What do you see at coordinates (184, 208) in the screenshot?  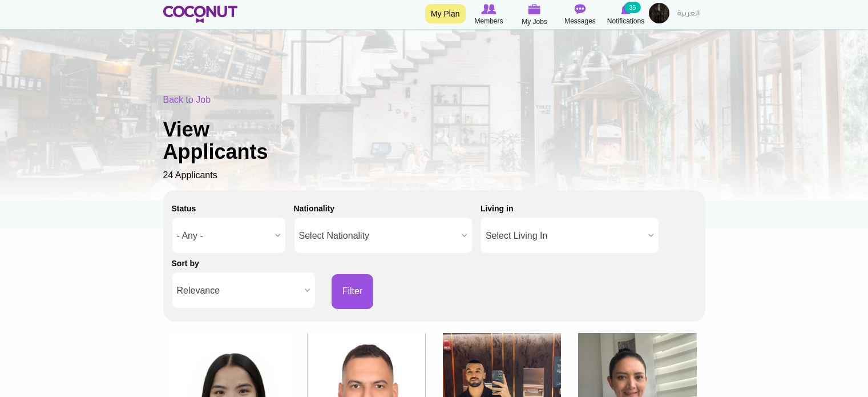 I see `label: Status` at bounding box center [184, 208].